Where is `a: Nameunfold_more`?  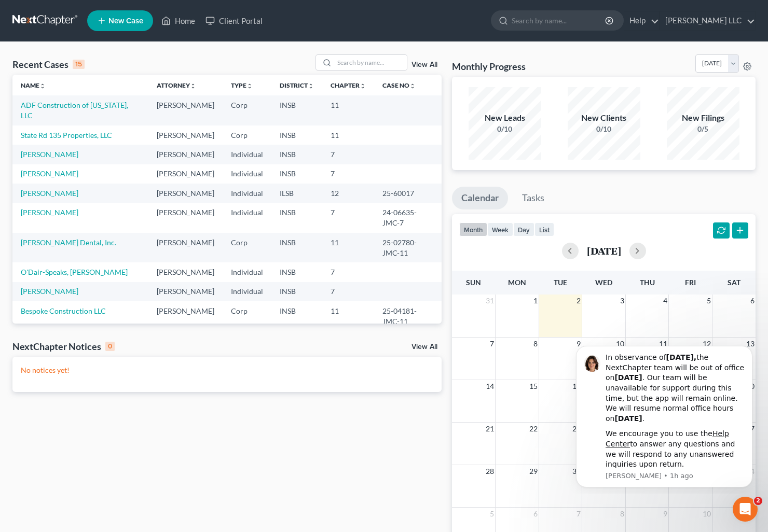 a: Nameunfold_more is located at coordinates (33, 85).